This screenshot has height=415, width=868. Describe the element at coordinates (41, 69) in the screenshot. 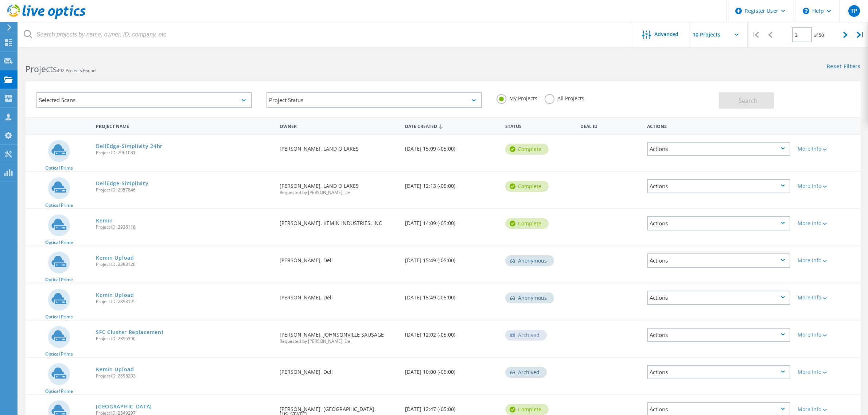

I see `b: Projects` at that location.